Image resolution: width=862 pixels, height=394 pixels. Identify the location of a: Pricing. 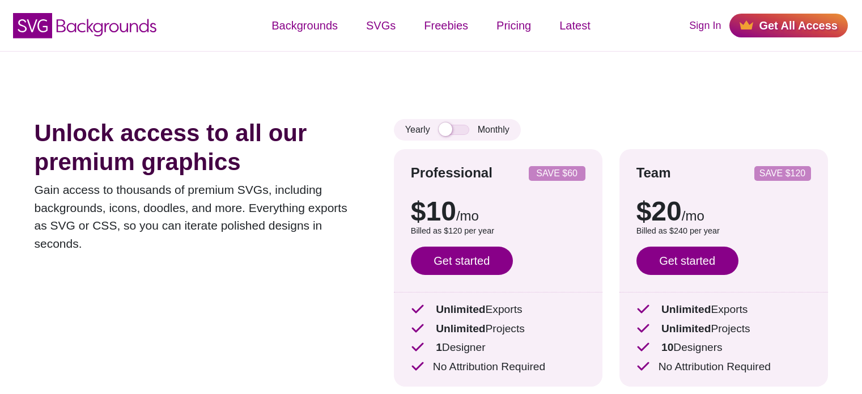
(513, 25).